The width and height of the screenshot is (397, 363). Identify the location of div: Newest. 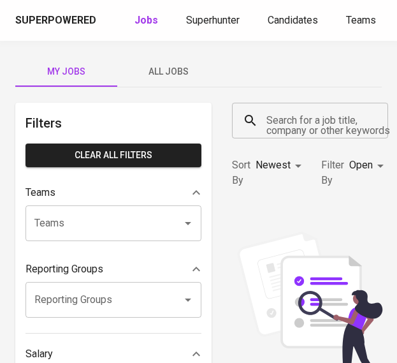
(280, 165).